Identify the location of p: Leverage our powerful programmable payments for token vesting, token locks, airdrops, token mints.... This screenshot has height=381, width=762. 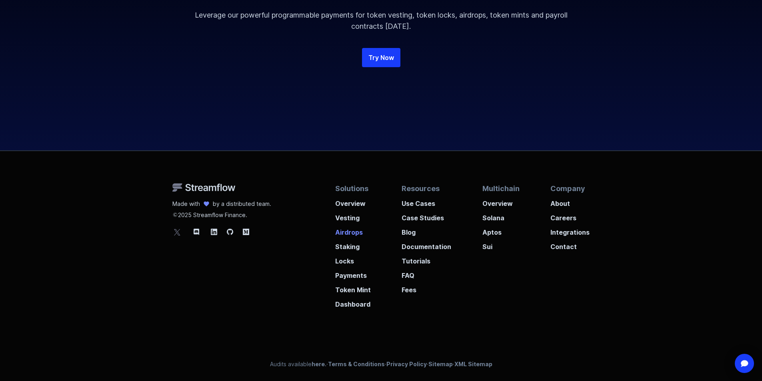
(381, 21).